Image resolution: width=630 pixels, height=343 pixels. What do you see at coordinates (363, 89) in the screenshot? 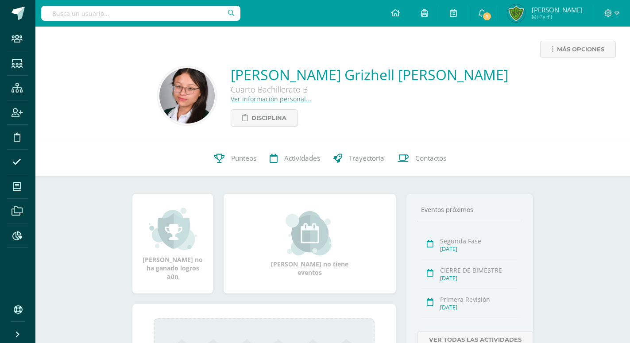
I see `div: Cuarto Bachillerato B` at bounding box center [363, 89].